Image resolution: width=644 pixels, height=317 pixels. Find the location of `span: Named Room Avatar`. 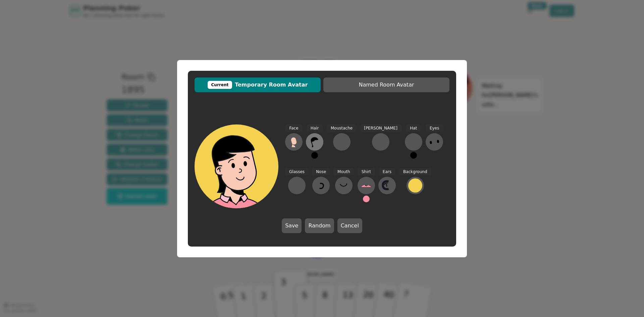

span: Named Room Avatar is located at coordinates (387, 85).